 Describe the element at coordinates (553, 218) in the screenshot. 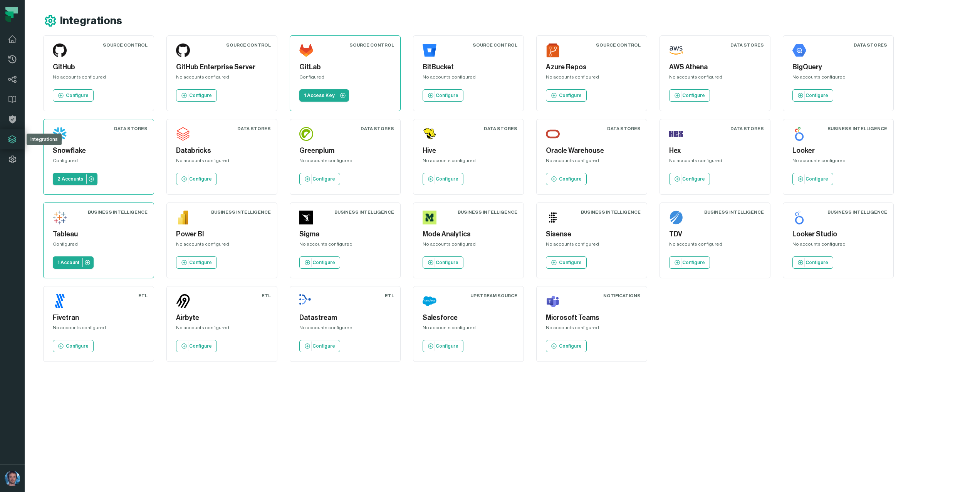

I see `img: Sisense` at that location.